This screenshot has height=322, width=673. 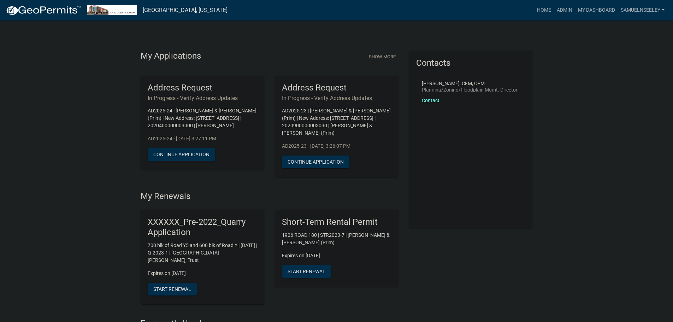 I want to click on h5: XXXXXX_Pre-2022_Quarry Application, so click(x=202, y=227).